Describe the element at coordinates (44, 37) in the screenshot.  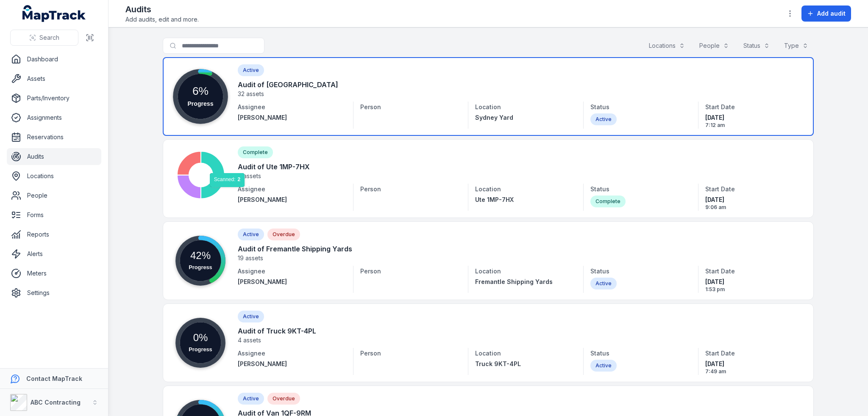
I see `button: Search` at that location.